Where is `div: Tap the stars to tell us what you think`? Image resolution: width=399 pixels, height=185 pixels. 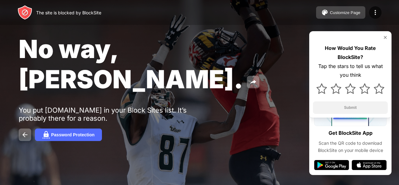
div: Tap the stars to tell us what you think is located at coordinates (351, 71).